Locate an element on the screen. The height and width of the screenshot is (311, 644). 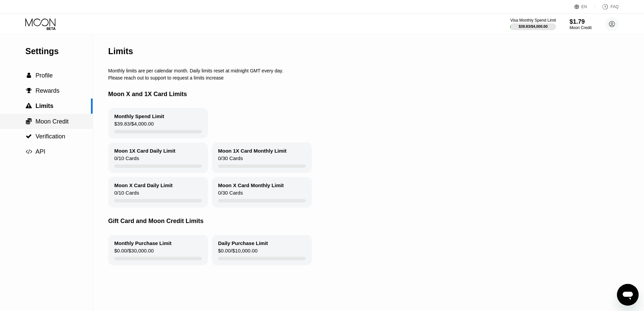
div: Limits is located at coordinates (121, 51).